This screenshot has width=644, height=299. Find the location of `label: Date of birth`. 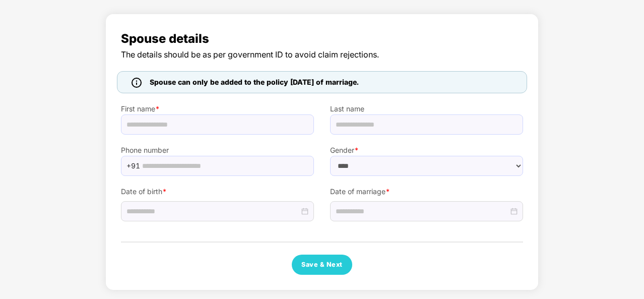

label: Date of birth is located at coordinates (217, 192).